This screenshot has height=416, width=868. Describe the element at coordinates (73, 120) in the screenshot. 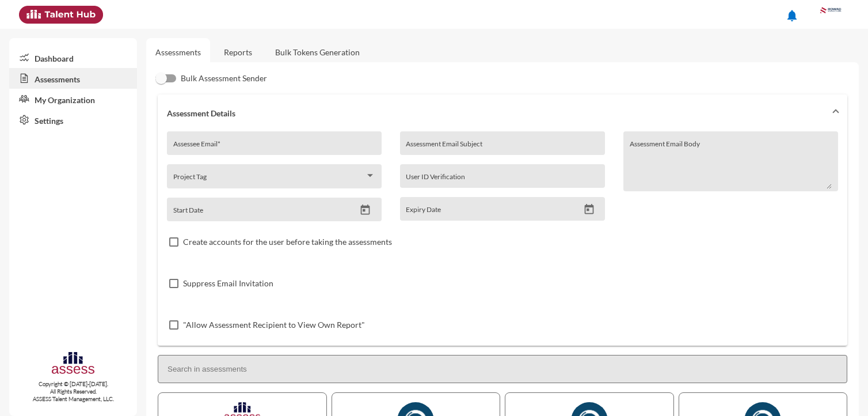

I see `a: Settings` at that location.